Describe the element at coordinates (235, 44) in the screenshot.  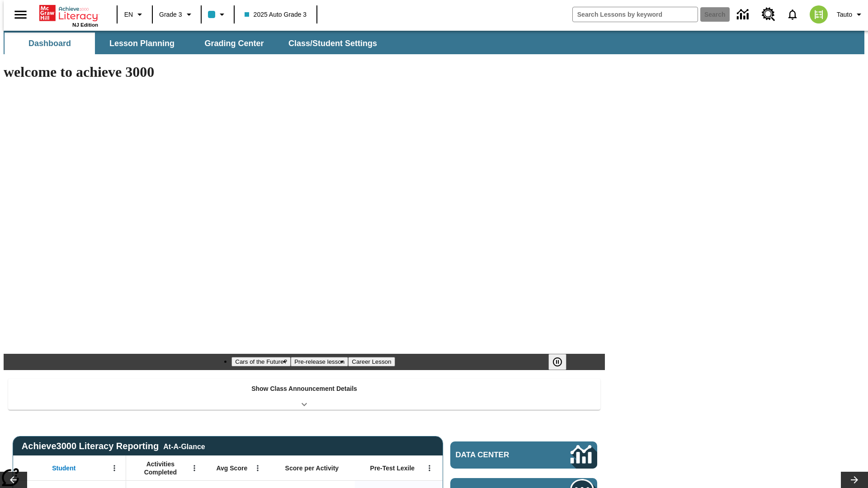
I see `button: Grading Center` at that location.